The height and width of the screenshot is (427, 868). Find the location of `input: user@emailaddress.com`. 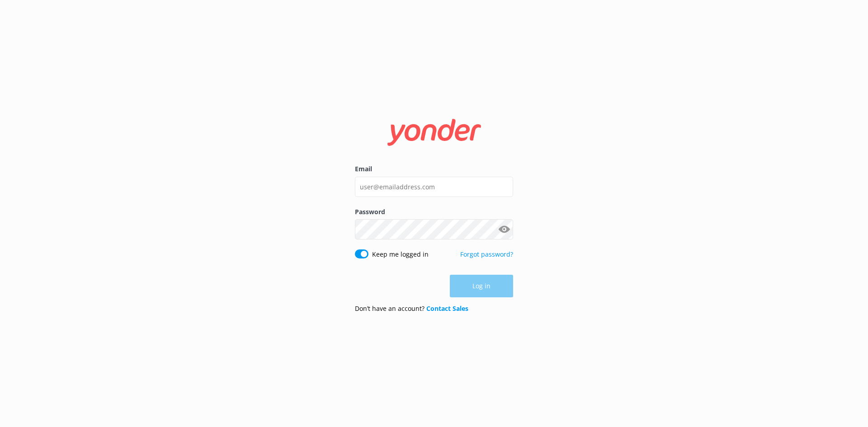

input: user@emailaddress.com is located at coordinates (434, 186).